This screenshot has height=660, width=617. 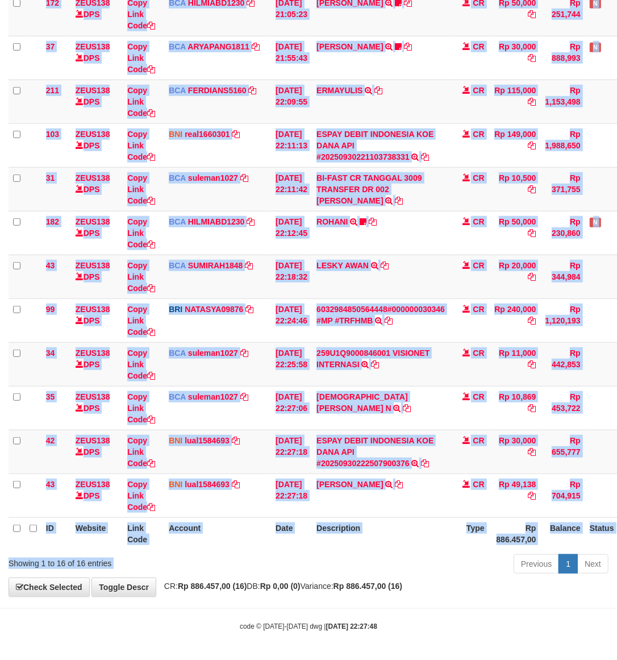 I want to click on a: suleman1027, so click(x=213, y=353).